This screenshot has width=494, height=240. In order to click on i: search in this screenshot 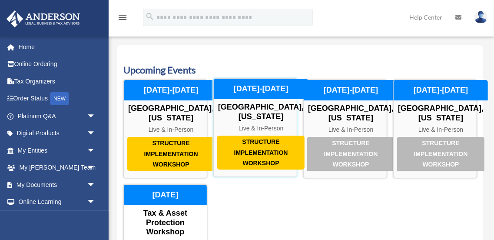, I will do `click(150, 16)`.